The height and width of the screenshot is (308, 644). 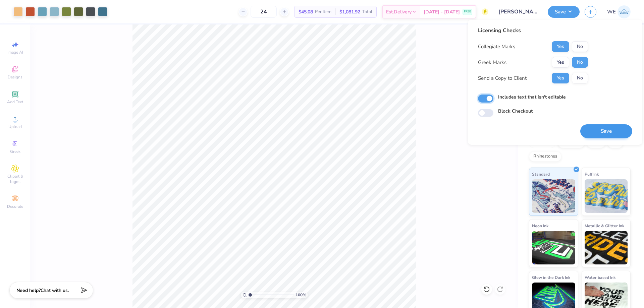 I want to click on span: Metallic & Glitter Ink, so click(x=604, y=226).